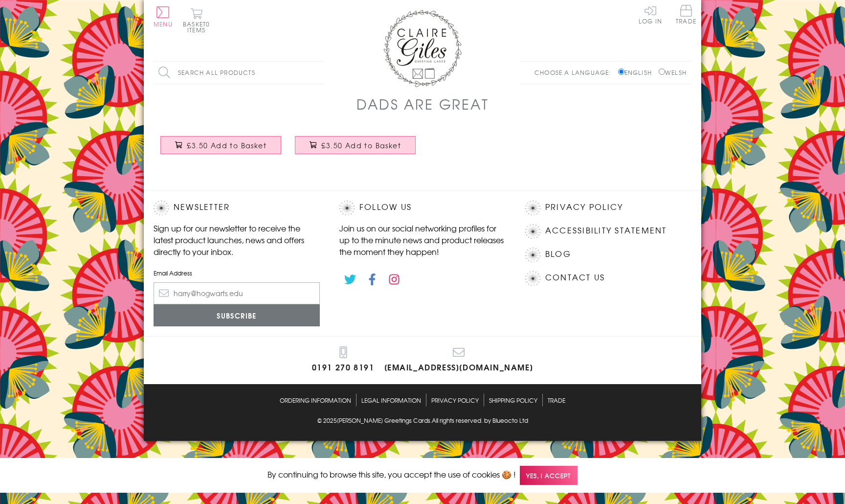 Image resolution: width=845 pixels, height=504 pixels. I want to click on a: 0191 270 8191, so click(343, 360).